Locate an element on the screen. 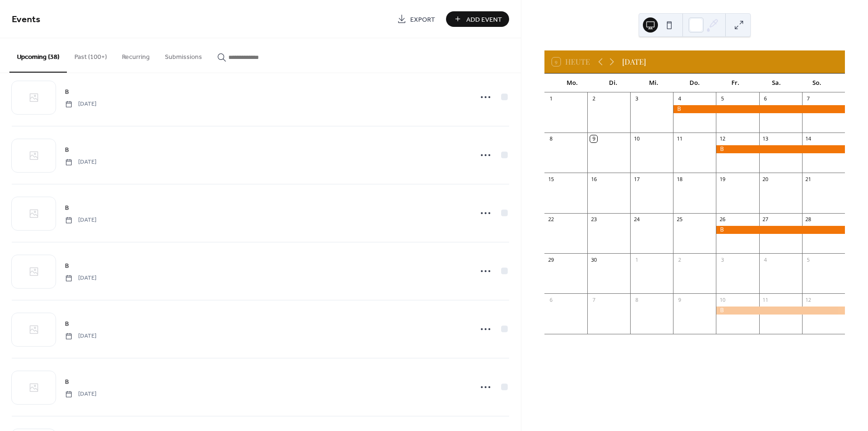 The height and width of the screenshot is (431, 868). div: Sa. is located at coordinates (776, 83).